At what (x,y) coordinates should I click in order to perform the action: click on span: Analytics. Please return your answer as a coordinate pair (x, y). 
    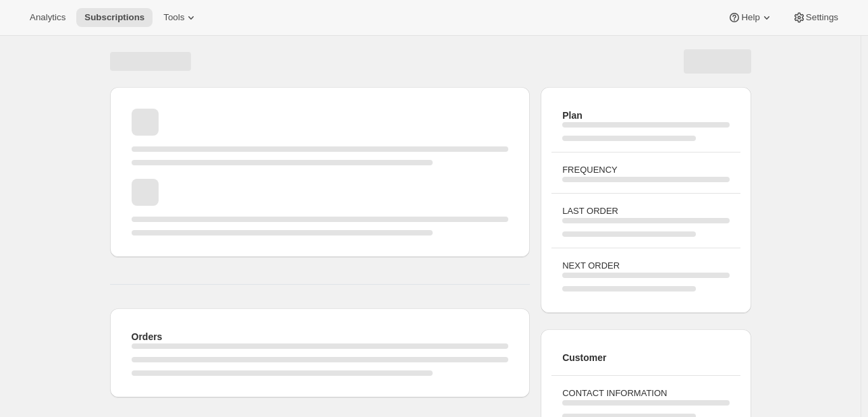
    Looking at the image, I should click on (47, 18).